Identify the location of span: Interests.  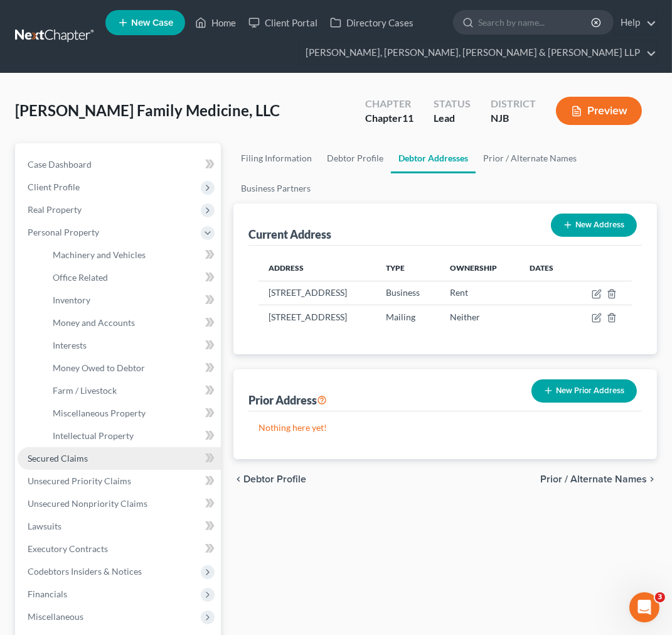
(70, 345).